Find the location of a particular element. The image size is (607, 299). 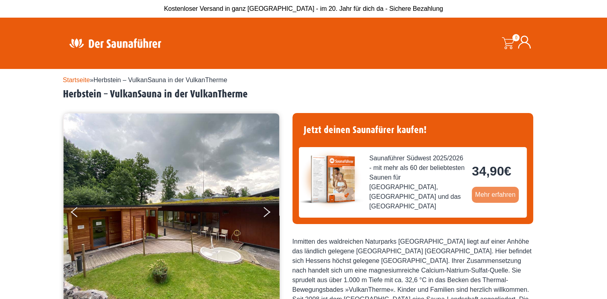

h4: Jetzt deinen Saunafürer kaufen! is located at coordinates (413, 130).